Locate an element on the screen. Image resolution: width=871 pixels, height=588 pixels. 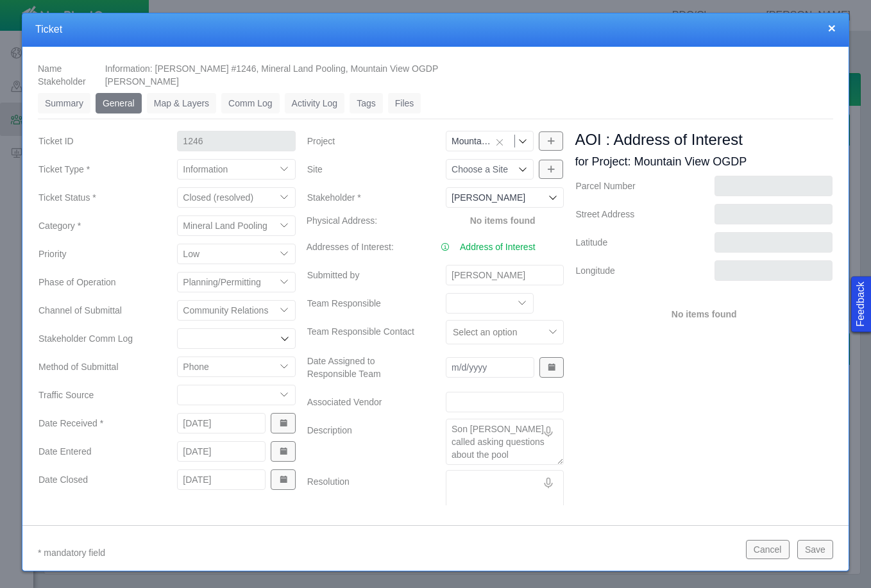
label: Phase of Operation is located at coordinates (98, 282).